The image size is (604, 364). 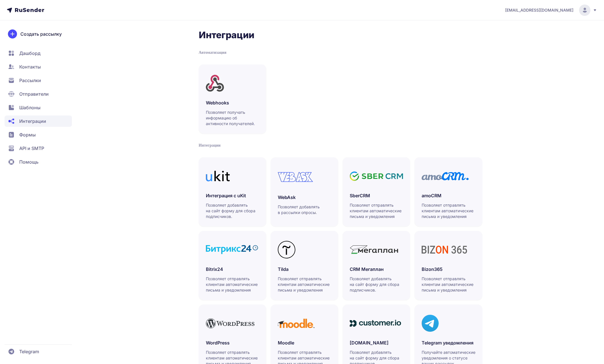 I want to click on h3: SberCRM, so click(x=376, y=196).